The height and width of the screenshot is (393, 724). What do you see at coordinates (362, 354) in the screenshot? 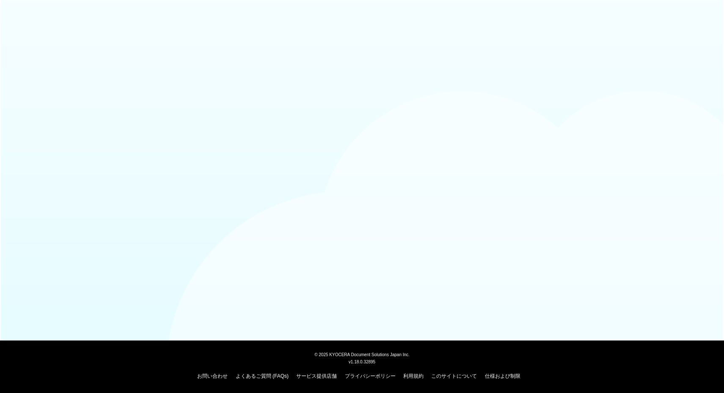
I see `span: © 2025 KYOCERA Document Solutions Japan Inc.` at bounding box center [362, 354].